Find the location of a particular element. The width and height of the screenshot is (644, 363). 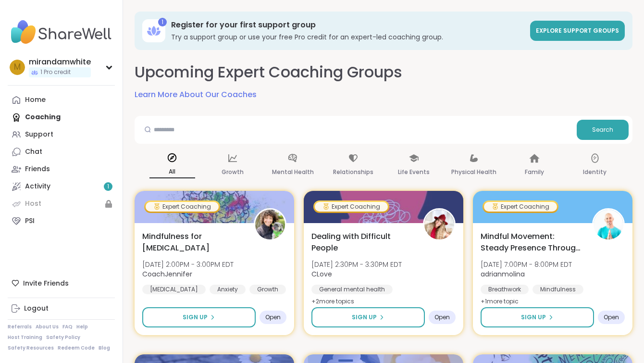

a: Support is located at coordinates (61, 135).